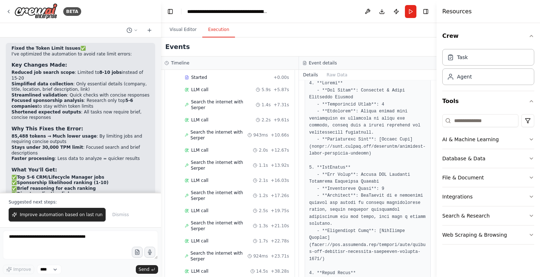 The height and width of the screenshot is (277, 540). I want to click on strong: Streamlined validation, so click(39, 95).